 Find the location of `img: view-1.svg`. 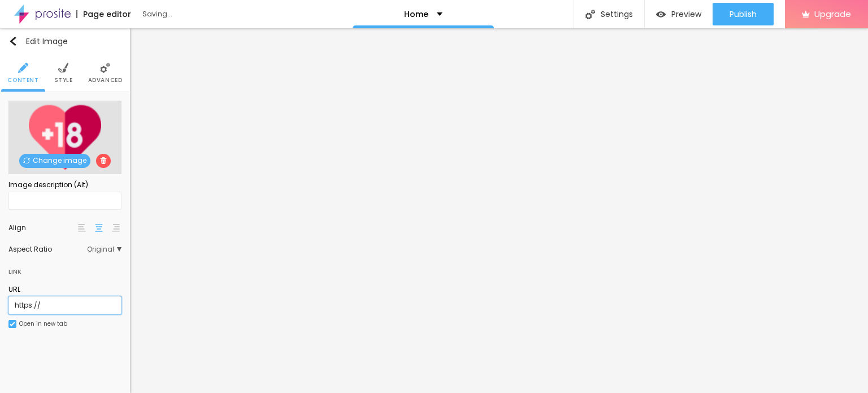

img: view-1.svg is located at coordinates (660, 14).